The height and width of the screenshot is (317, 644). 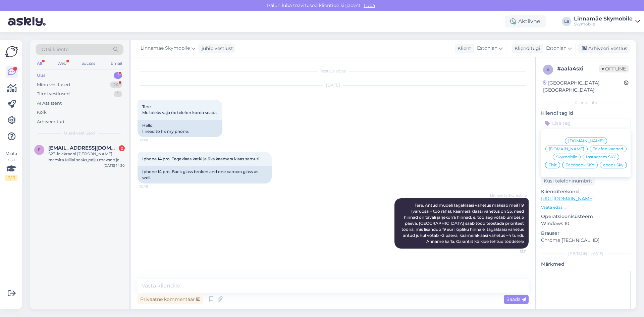 I want to click on div: Web, so click(x=62, y=64).